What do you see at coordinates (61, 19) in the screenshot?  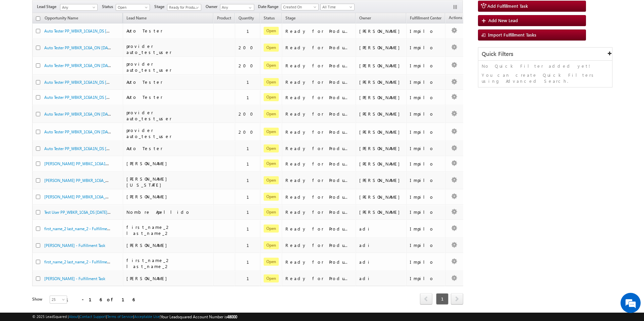 I see `a: Opportunity Name` at bounding box center [61, 19].